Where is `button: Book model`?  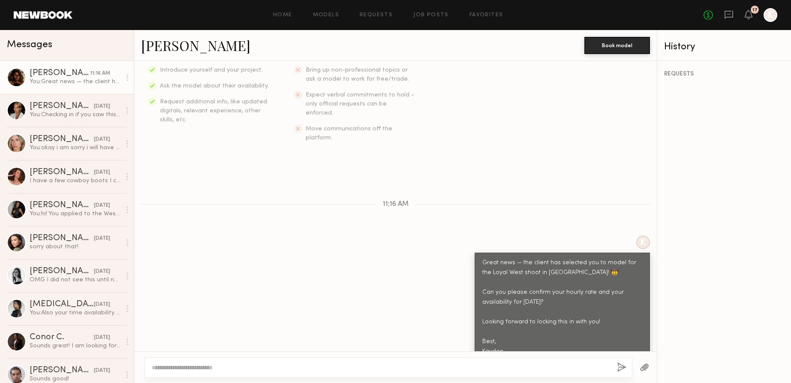 button: Book model is located at coordinates (617, 45).